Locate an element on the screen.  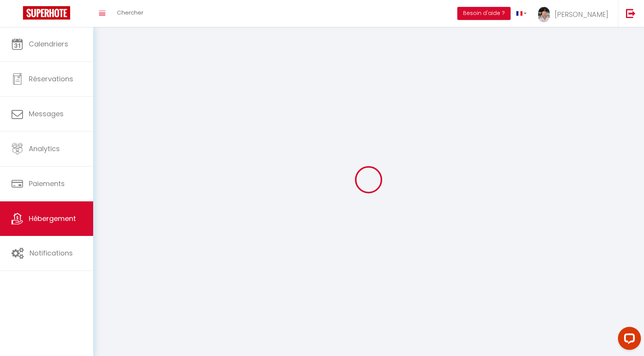
img: Super Booking is located at coordinates (47, 13).